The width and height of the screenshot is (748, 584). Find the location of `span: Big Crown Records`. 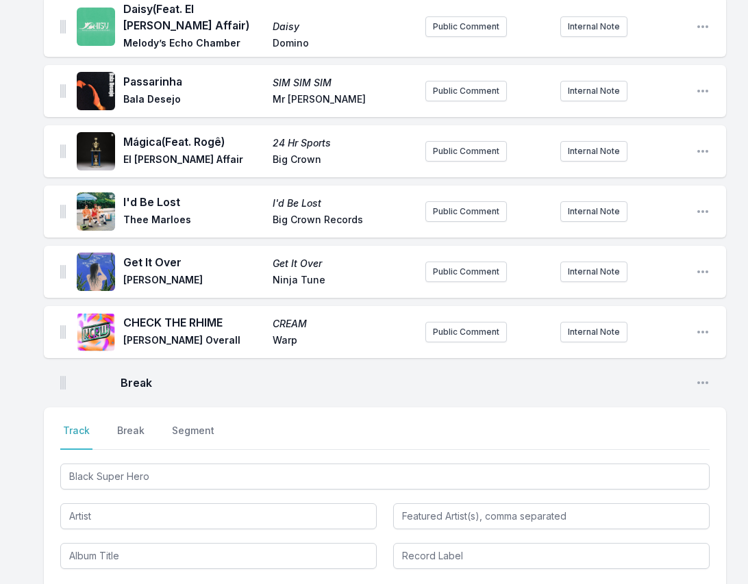

span: Big Crown Records is located at coordinates (343, 221).